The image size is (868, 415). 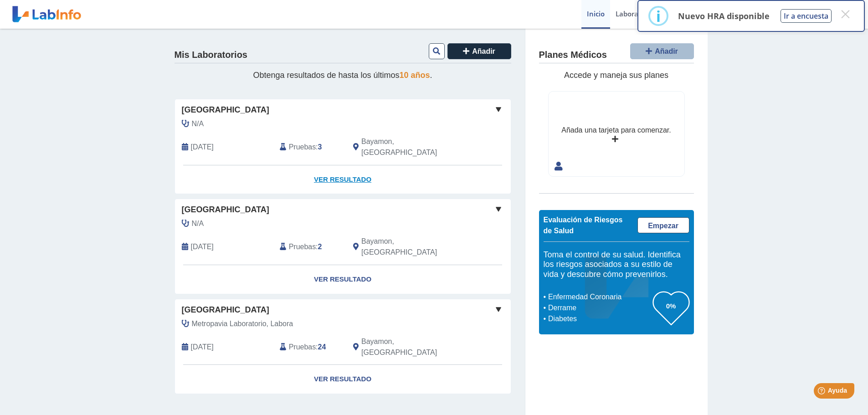 What do you see at coordinates (573, 55) in the screenshot?
I see `h4: Planes Médicos` at bounding box center [573, 55].